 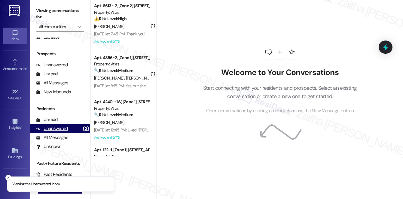 I want to click on label: Viewing conversations for, so click(x=60, y=14).